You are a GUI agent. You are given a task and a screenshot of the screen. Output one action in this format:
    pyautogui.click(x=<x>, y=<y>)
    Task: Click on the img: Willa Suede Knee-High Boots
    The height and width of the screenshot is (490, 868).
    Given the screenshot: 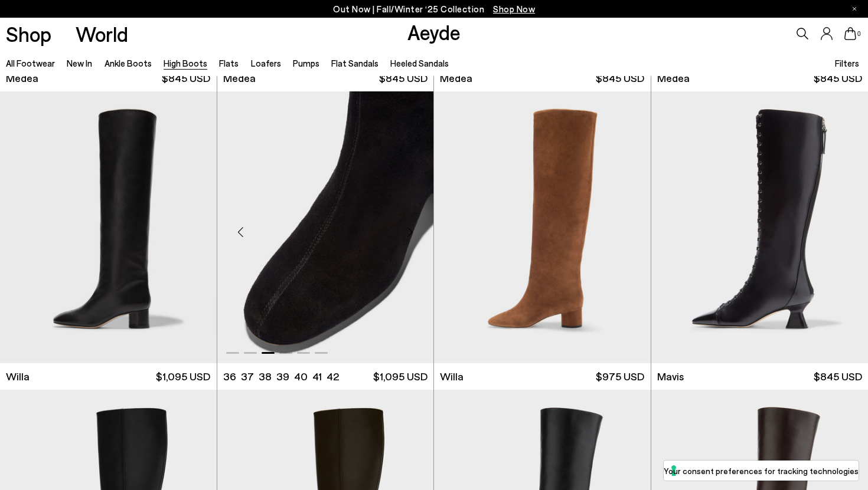 What is the action you would take?
    pyautogui.click(x=542, y=227)
    